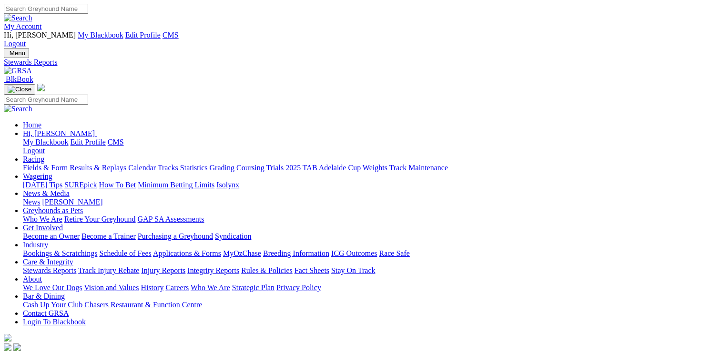  What do you see at coordinates (54, 322) in the screenshot?
I see `a: Login To Blackbook` at bounding box center [54, 322].